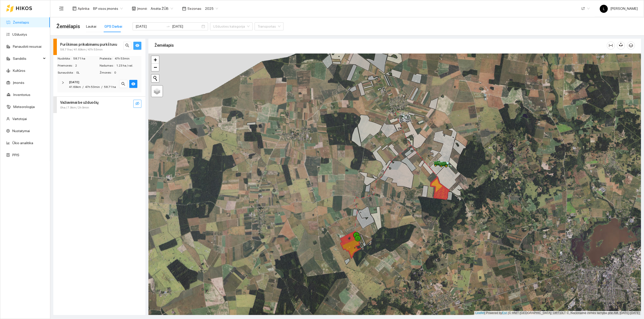  I want to click on a: Inventorius, so click(22, 95).